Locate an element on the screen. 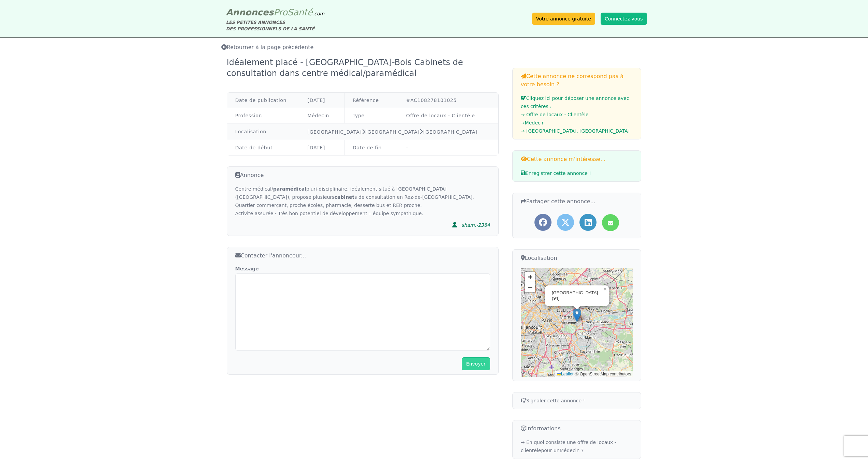 The height and width of the screenshot is (461, 868). strong: paramédical is located at coordinates (290, 189).